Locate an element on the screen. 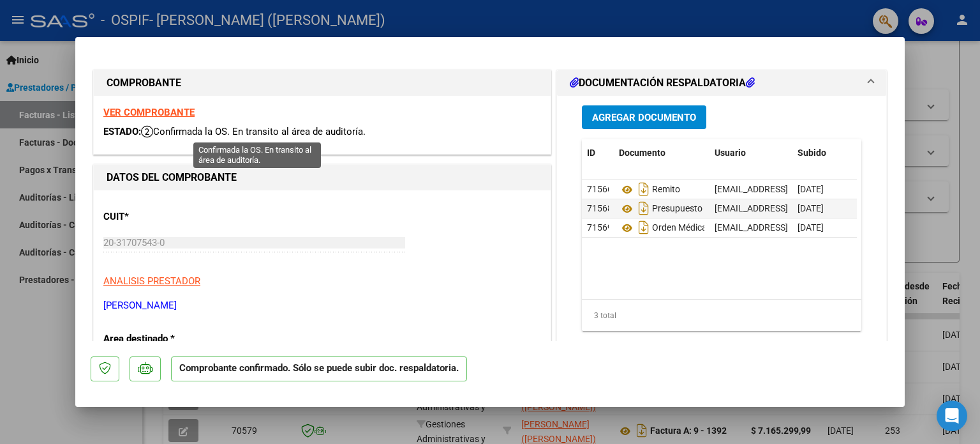 The width and height of the screenshot is (980, 444). span: Documento is located at coordinates (642, 153).